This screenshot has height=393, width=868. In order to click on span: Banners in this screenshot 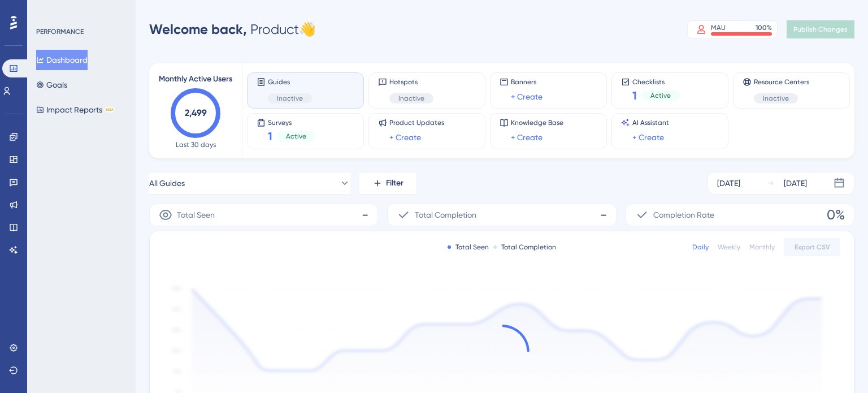, I will do `click(527, 82)`.